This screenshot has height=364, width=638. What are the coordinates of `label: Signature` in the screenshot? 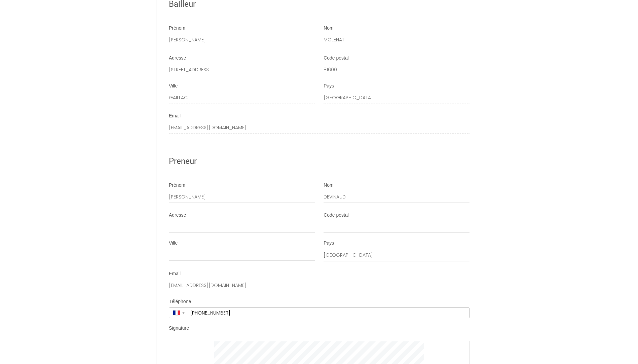 It's located at (179, 328).